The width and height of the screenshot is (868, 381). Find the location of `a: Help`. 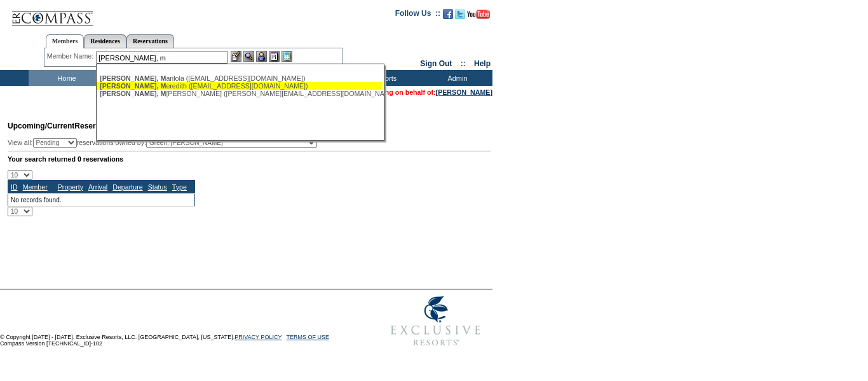

a: Help is located at coordinates (482, 64).